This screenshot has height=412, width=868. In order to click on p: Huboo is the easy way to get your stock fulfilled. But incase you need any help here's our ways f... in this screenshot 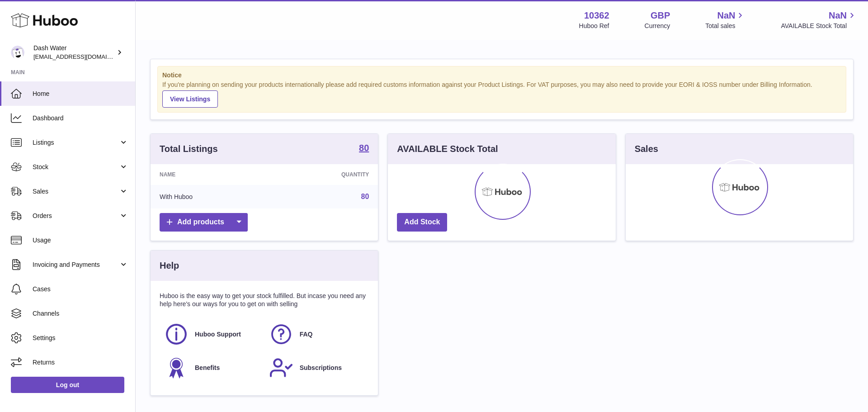, I will do `click(264, 300)`.